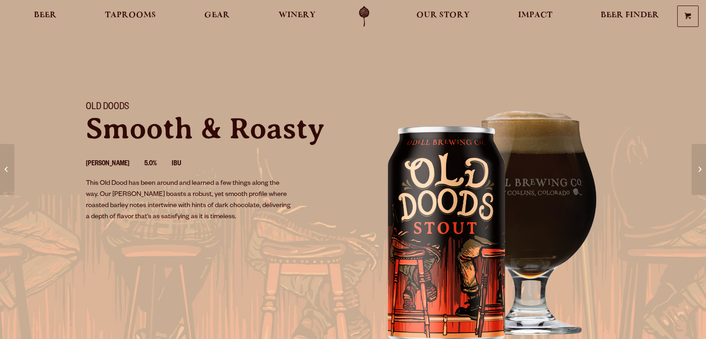 This screenshot has width=706, height=339. Describe the element at coordinates (130, 16) in the screenshot. I see `a: Taprooms` at that location.